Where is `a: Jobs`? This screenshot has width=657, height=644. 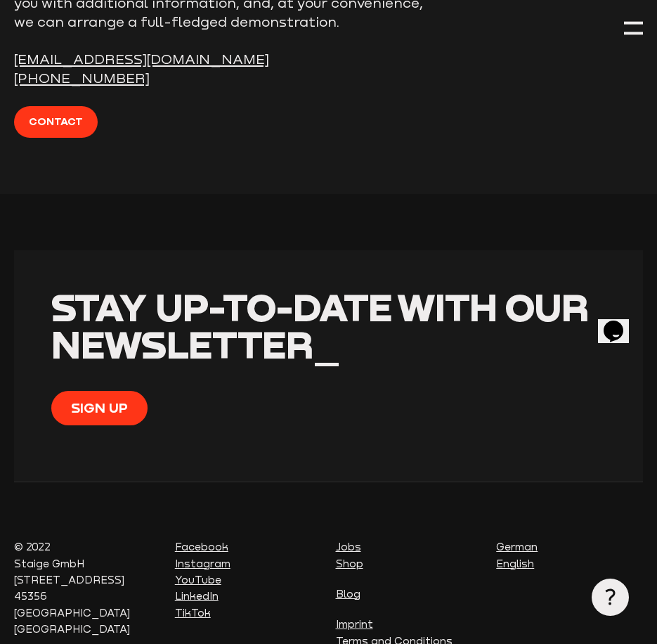 a: Jobs is located at coordinates (349, 547).